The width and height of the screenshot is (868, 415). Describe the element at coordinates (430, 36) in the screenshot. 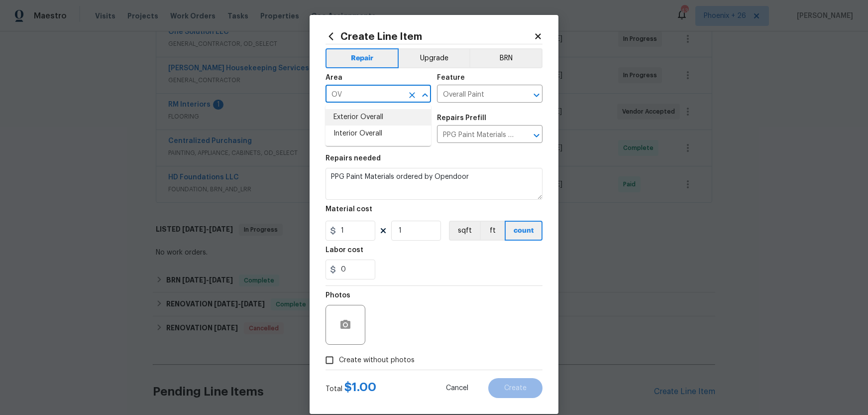

I see `h2: Create Line Item` at that location.